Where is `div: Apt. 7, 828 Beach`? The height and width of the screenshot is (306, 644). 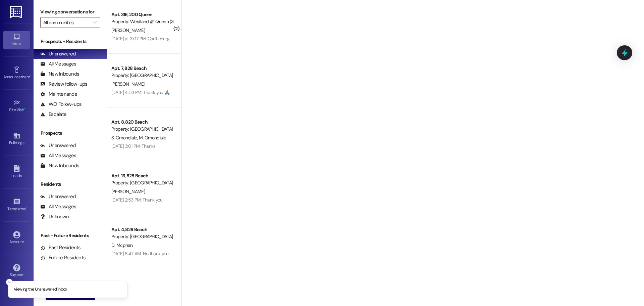
div: Apt. 7, 828 Beach is located at coordinates (142, 68).